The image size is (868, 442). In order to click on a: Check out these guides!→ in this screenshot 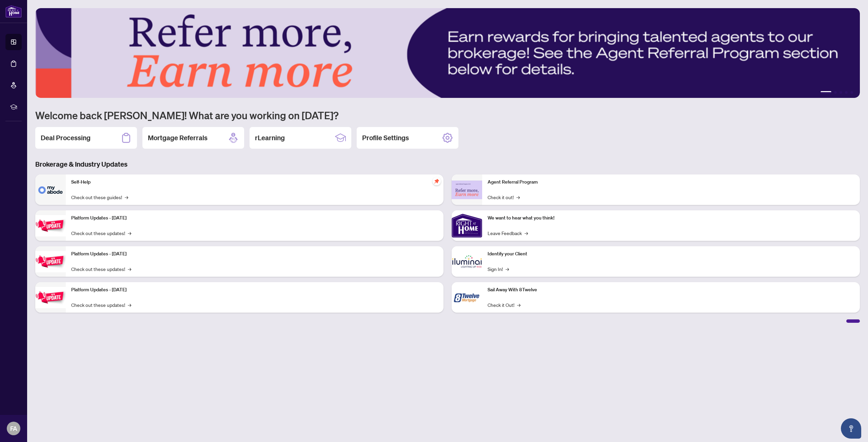, I will do `click(100, 197)`.